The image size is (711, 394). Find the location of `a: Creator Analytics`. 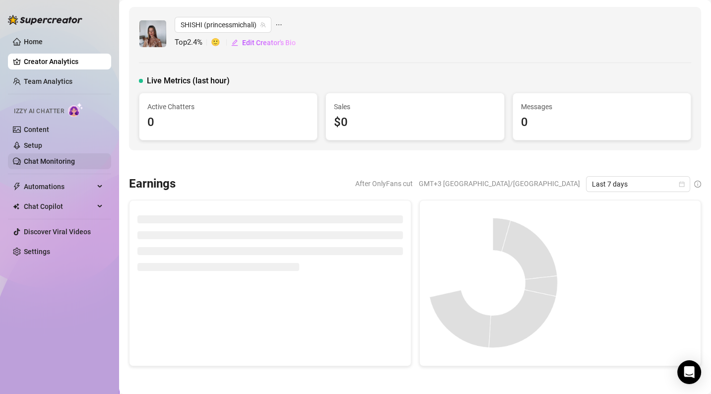

a: Creator Analytics is located at coordinates (63, 61).